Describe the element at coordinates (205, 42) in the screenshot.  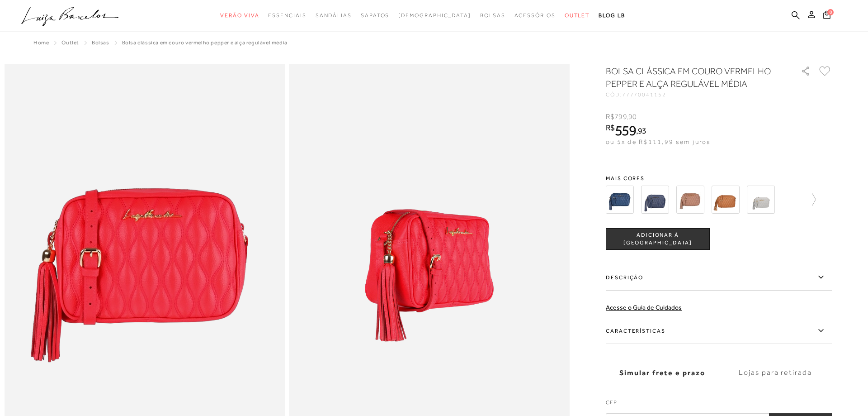
I see `span: BOLSA CLÁSSICA EM COURO VERMELHO PEPPER E ALÇA REGULÁVEL MÉDIA` at that location.